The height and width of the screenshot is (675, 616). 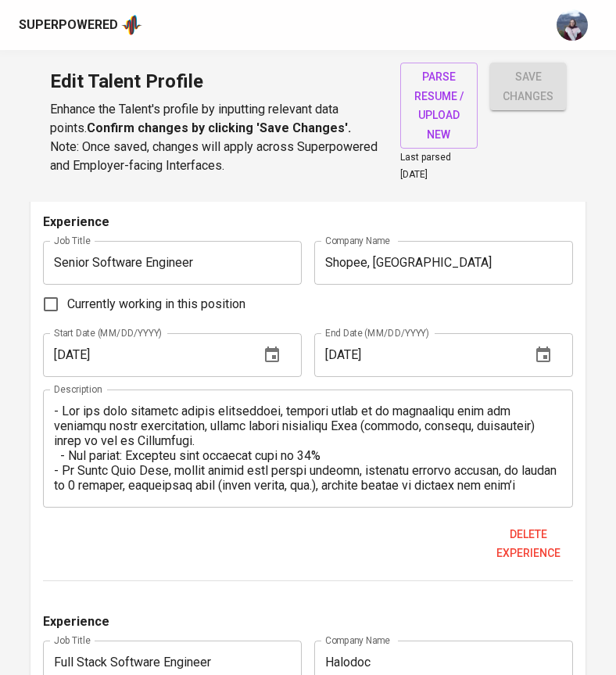 What do you see at coordinates (528, 544) in the screenshot?
I see `button: Delete experience` at bounding box center [528, 544].